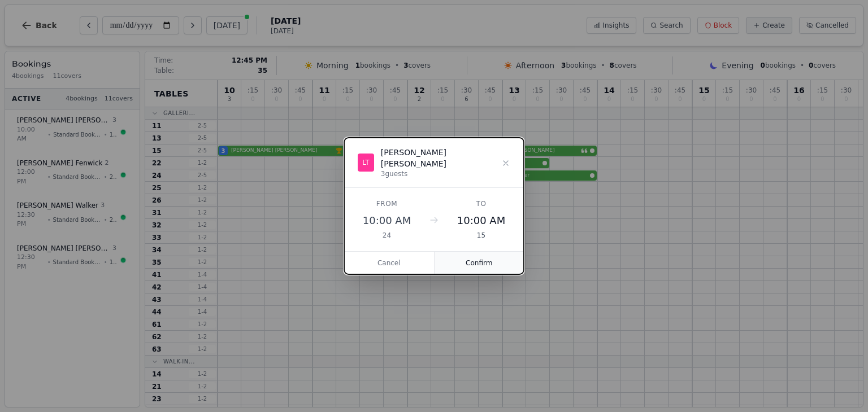 This screenshot has height=412, width=868. I want to click on button: Cancel, so click(389, 263).